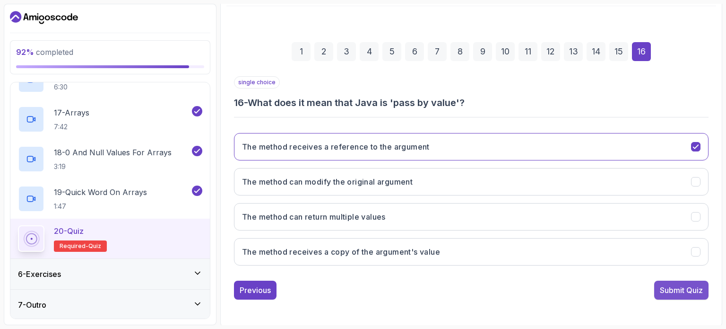 This screenshot has height=329, width=726. Describe the element at coordinates (257, 82) in the screenshot. I see `p: single choice` at that location.